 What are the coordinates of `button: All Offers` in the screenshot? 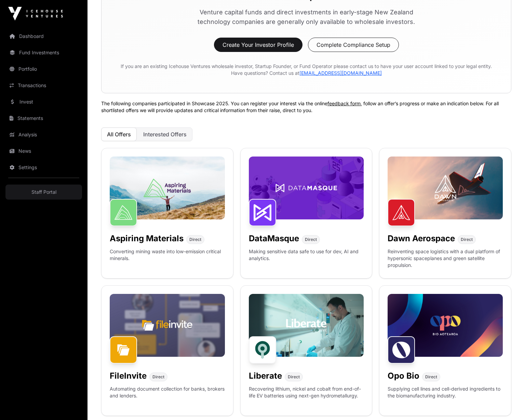 It's located at (119, 134).